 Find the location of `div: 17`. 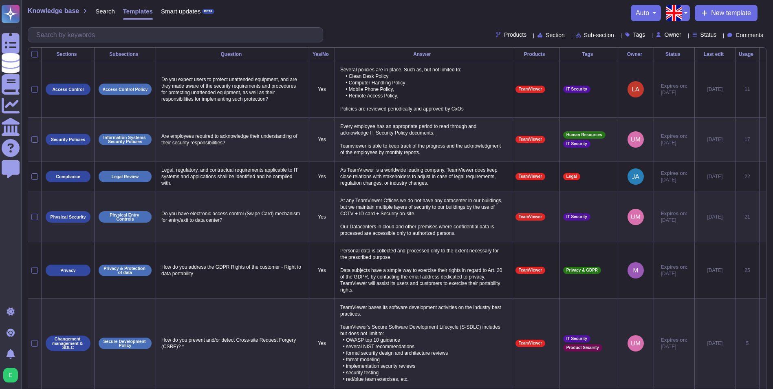

div: 17 is located at coordinates (748, 139).